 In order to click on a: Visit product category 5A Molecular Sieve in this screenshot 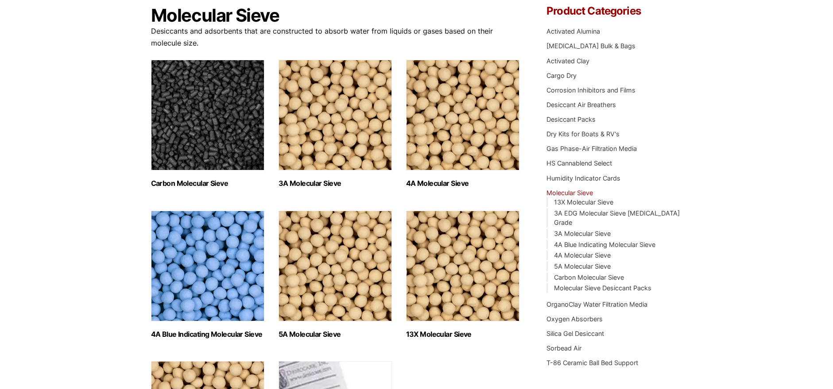, I will do `click(335, 275)`.